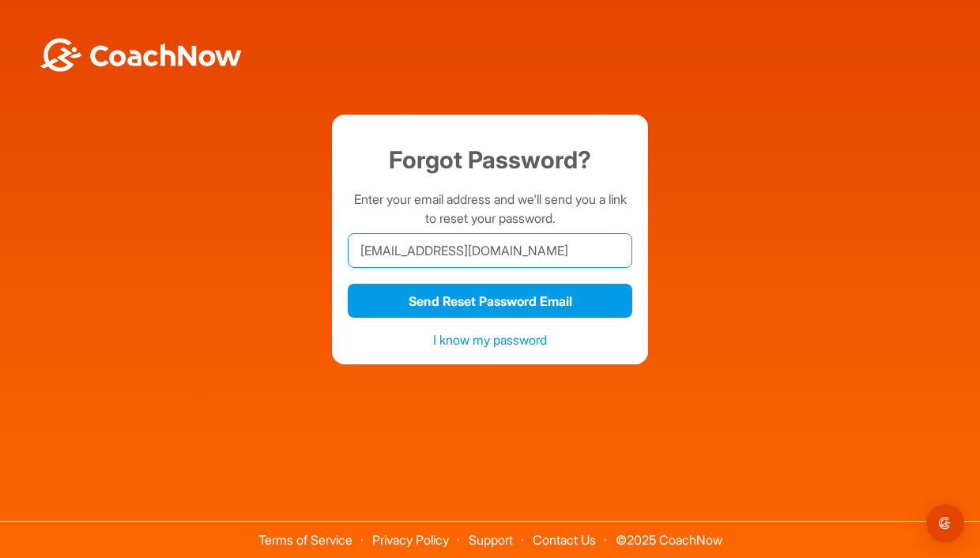 This screenshot has width=980, height=558. Describe the element at coordinates (669, 533) in the screenshot. I see `span: © 2025 CoachNow` at that location.